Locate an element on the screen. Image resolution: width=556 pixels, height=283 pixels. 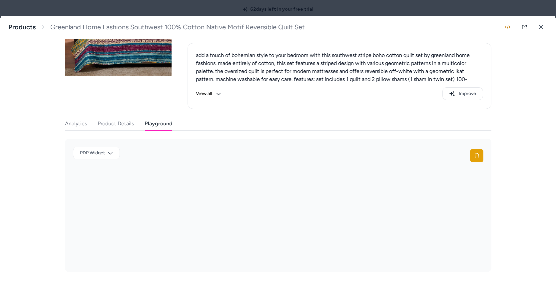
button: Analytics is located at coordinates (76, 124).